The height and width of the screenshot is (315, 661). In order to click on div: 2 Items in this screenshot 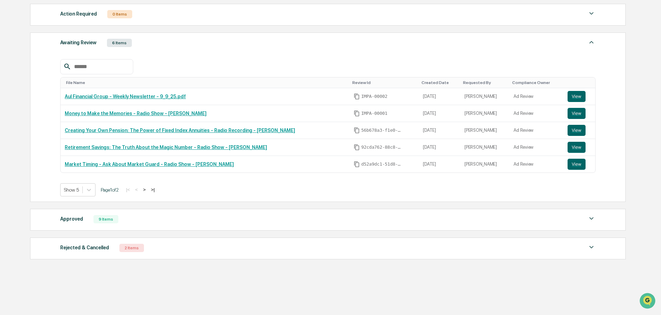, I will do `click(132, 248)`.